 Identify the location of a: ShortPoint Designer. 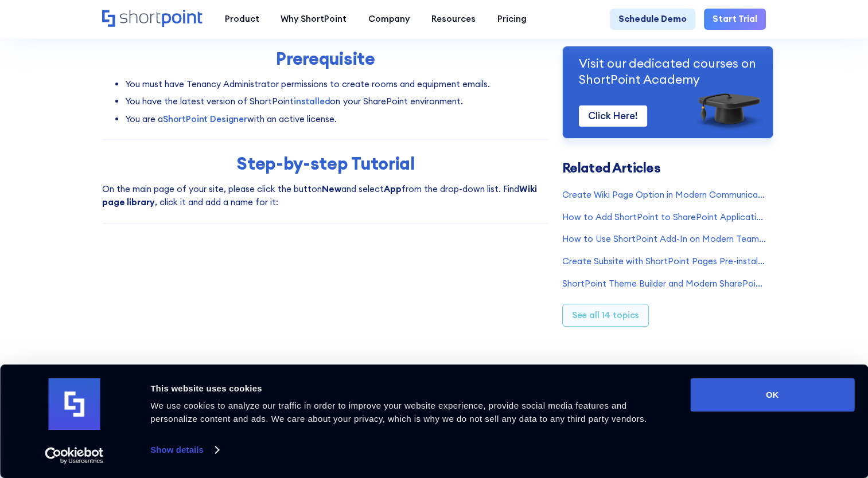
(205, 119).